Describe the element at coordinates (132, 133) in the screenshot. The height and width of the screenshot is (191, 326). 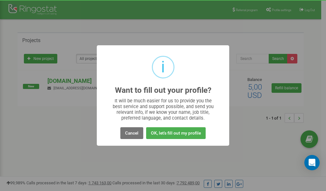
I see `button: Cancel` at that location.